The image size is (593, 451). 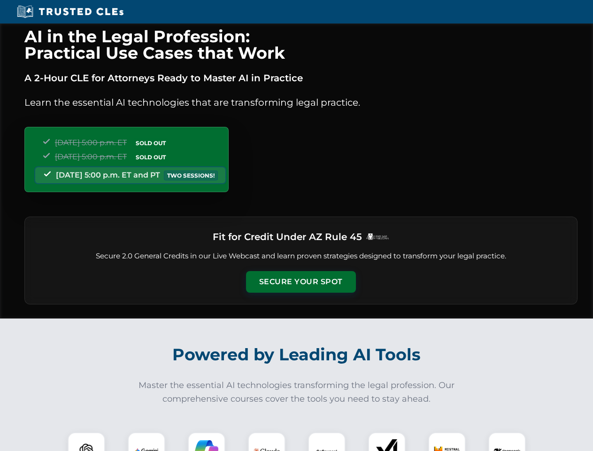 What do you see at coordinates (70, 12) in the screenshot?
I see `img: Trusted CLEs` at bounding box center [70, 12].